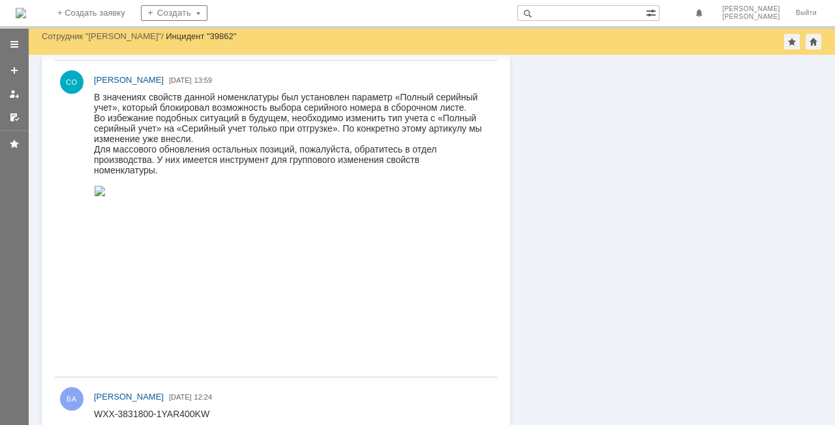  I want to click on span: a, so click(84, 172).